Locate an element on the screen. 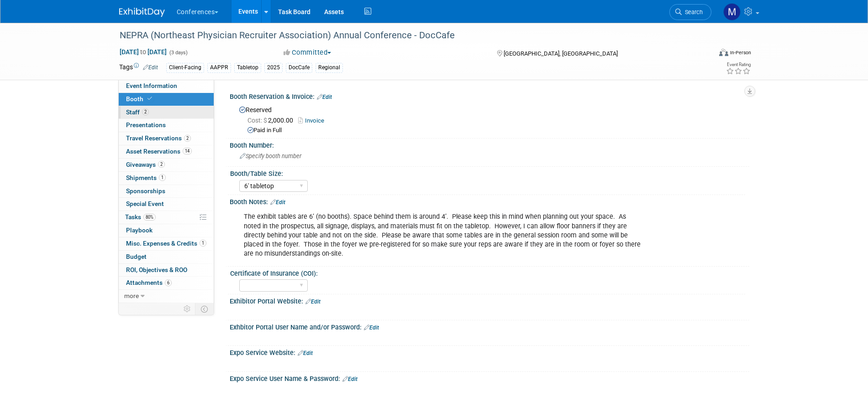 The image size is (868, 396). span: 2,000.00 is located at coordinates (272, 121).